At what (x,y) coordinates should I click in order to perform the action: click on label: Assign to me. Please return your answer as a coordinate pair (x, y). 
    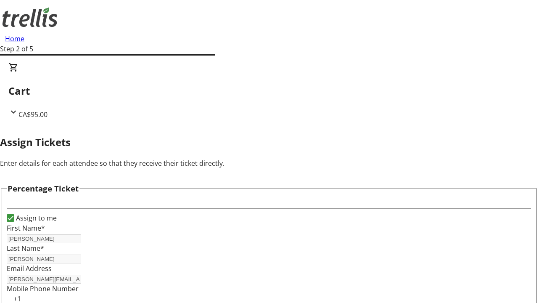
    Looking at the image, I should click on (35, 218).